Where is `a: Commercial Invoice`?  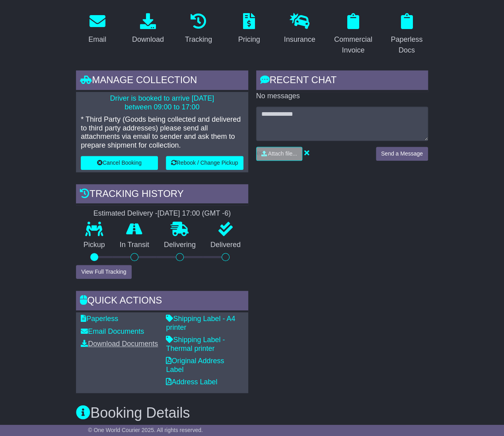 a: Commercial Invoice is located at coordinates (353, 34).